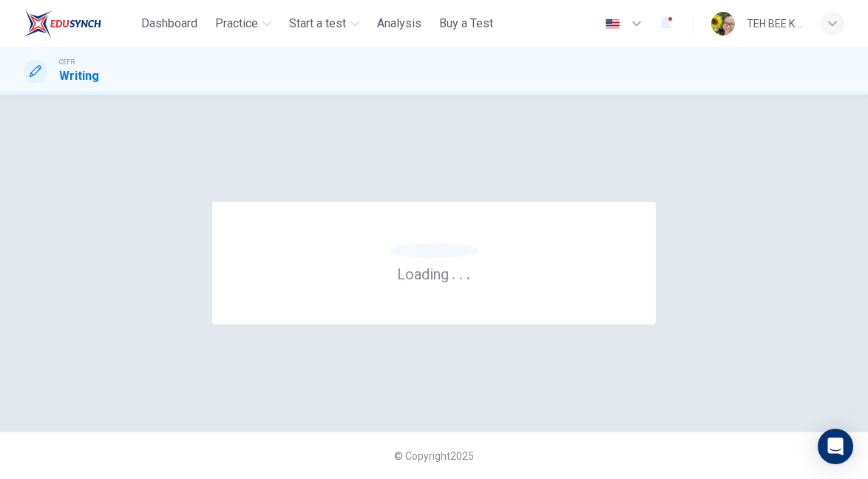 This screenshot has width=868, height=479. Describe the element at coordinates (169, 24) in the screenshot. I see `button: Dashboard` at that location.